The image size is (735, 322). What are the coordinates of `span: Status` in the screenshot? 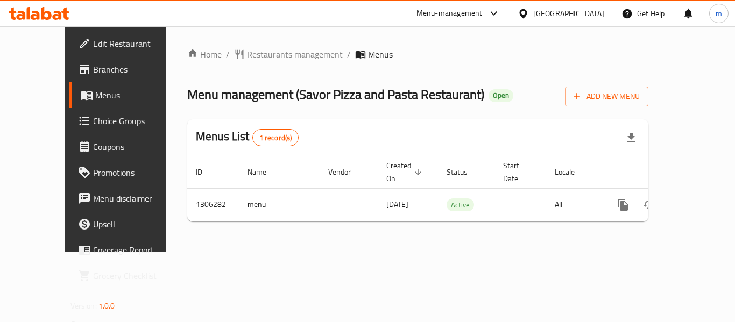 It's located at (464, 172).